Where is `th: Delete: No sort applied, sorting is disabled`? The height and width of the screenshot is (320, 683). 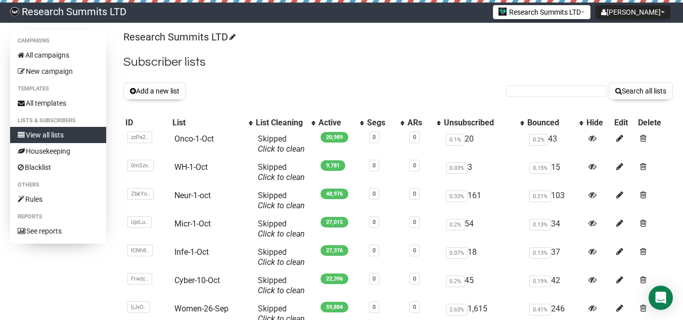 th: Delete: No sort applied, sorting is disabled is located at coordinates (655, 123).